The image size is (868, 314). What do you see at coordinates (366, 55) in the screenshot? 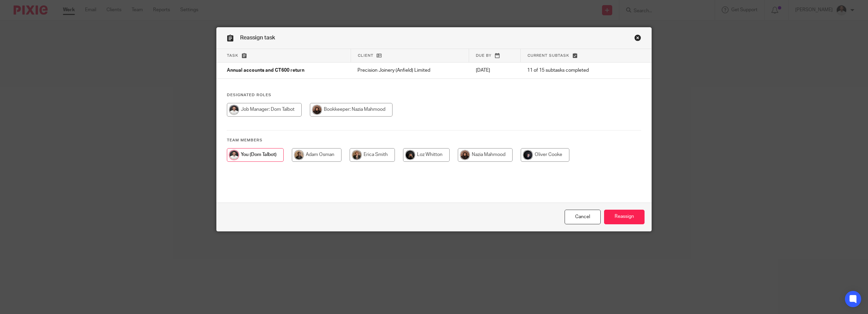
I see `span: Client` at bounding box center [366, 55].